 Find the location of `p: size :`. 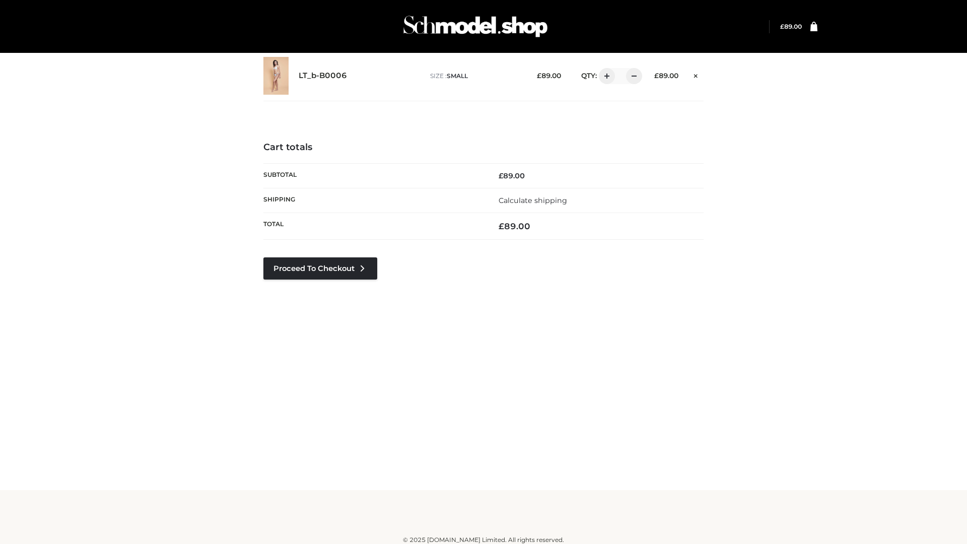

p: size : is located at coordinates (476, 76).